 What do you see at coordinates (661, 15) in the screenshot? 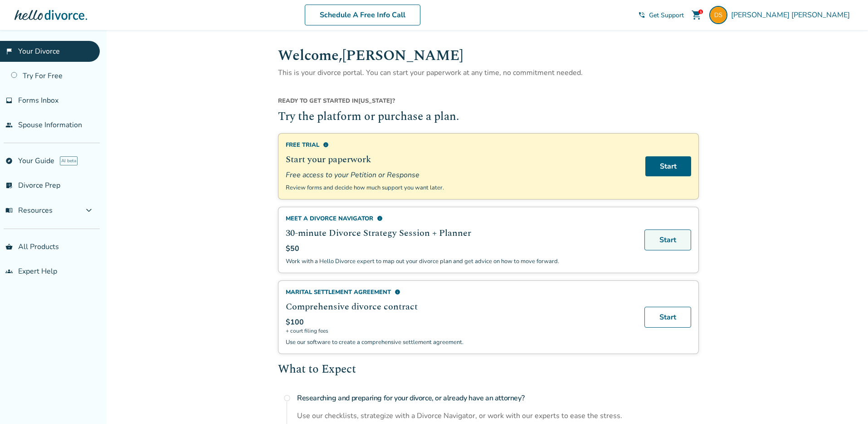
I see `a: phone_in_talkGet Support` at bounding box center [661, 15].